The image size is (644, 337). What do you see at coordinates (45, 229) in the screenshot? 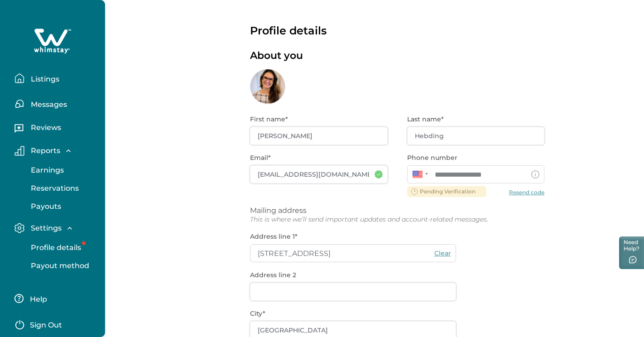
I see `p: Settings` at bounding box center [45, 229].